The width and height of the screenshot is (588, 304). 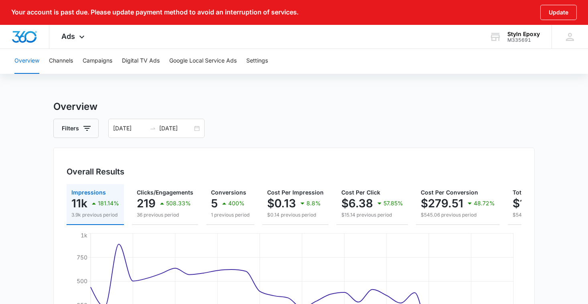 I want to click on p: $545.06 previous period, so click(x=458, y=215).